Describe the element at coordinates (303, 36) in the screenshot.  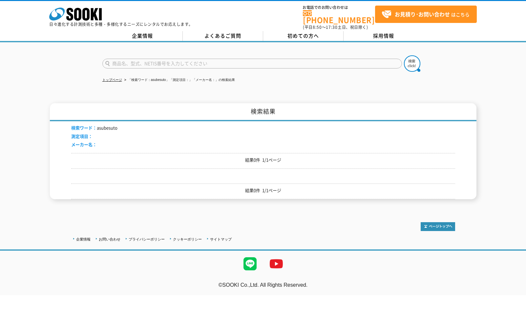
I see `span: 初めての方へ` at that location.